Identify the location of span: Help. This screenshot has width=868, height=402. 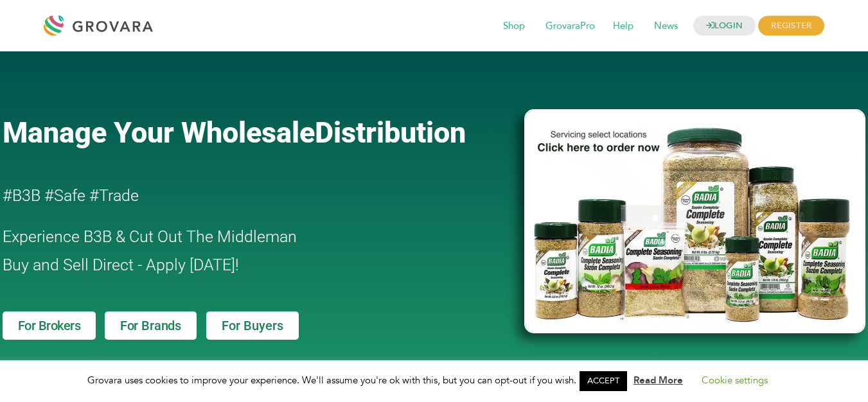
(623, 26).